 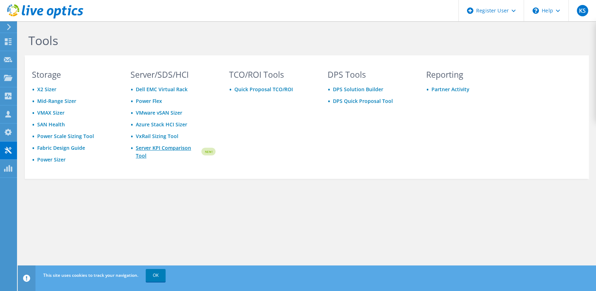 What do you see at coordinates (51, 112) in the screenshot?
I see `a: VMAX Sizer` at bounding box center [51, 112].